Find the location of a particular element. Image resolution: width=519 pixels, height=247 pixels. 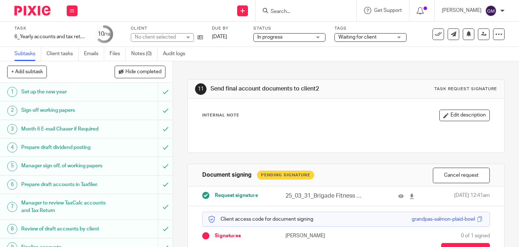

h1: Review of draft accounts by client is located at coordinates (65, 229).